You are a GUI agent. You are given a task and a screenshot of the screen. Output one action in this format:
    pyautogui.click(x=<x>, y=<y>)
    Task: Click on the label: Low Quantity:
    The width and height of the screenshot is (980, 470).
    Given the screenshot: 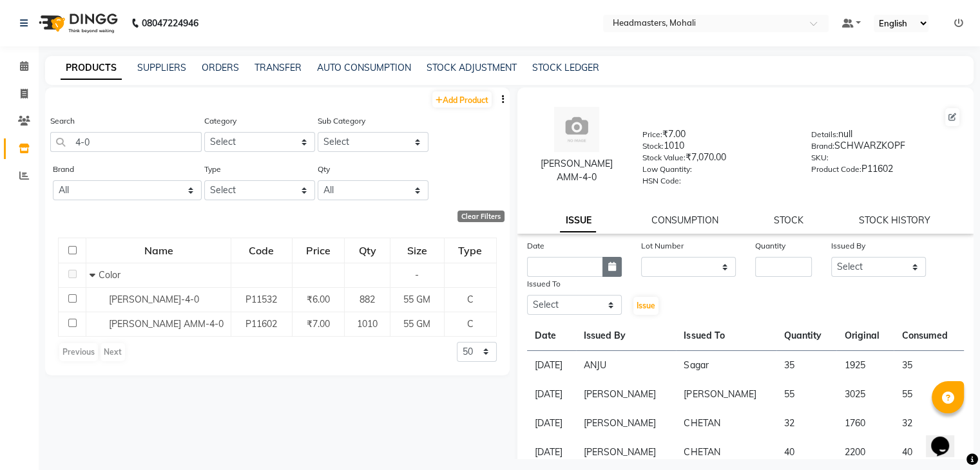 What is the action you would take?
    pyautogui.click(x=667, y=169)
    